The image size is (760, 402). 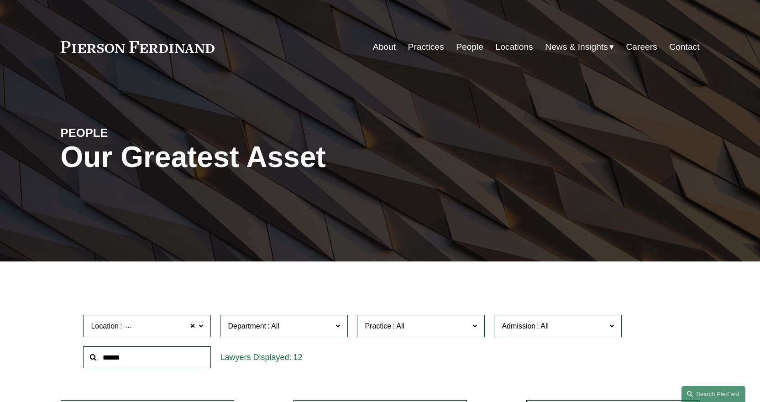 What do you see at coordinates (577, 47) in the screenshot?
I see `span: News & Insights` at bounding box center [577, 47].